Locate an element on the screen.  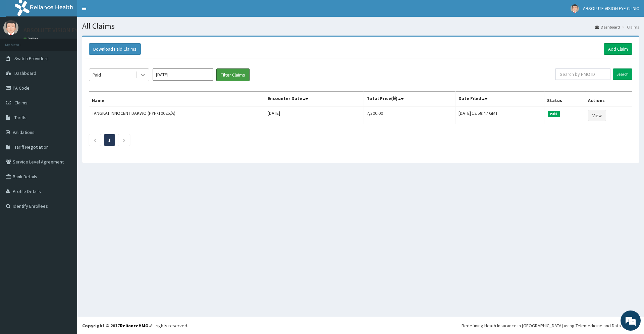
th: Date Filed is located at coordinates (500, 99).